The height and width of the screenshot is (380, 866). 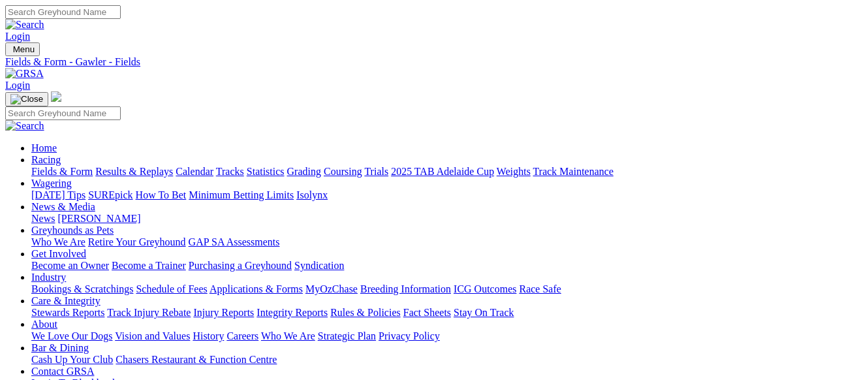 I want to click on a: MyOzChase, so click(x=331, y=288).